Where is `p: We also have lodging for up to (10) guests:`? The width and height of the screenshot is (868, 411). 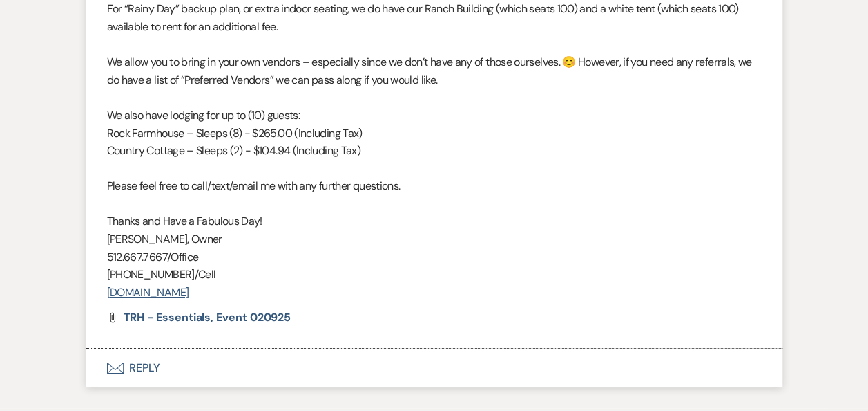 p: We also have lodging for up to (10) guests: is located at coordinates (434, 116).